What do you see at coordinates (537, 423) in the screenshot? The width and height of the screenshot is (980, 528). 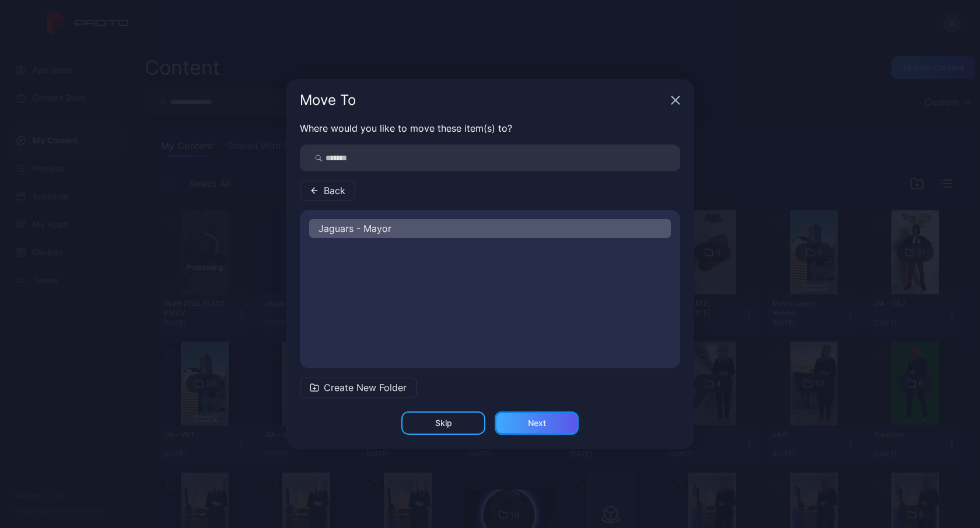 I see `button: Next` at bounding box center [537, 423].